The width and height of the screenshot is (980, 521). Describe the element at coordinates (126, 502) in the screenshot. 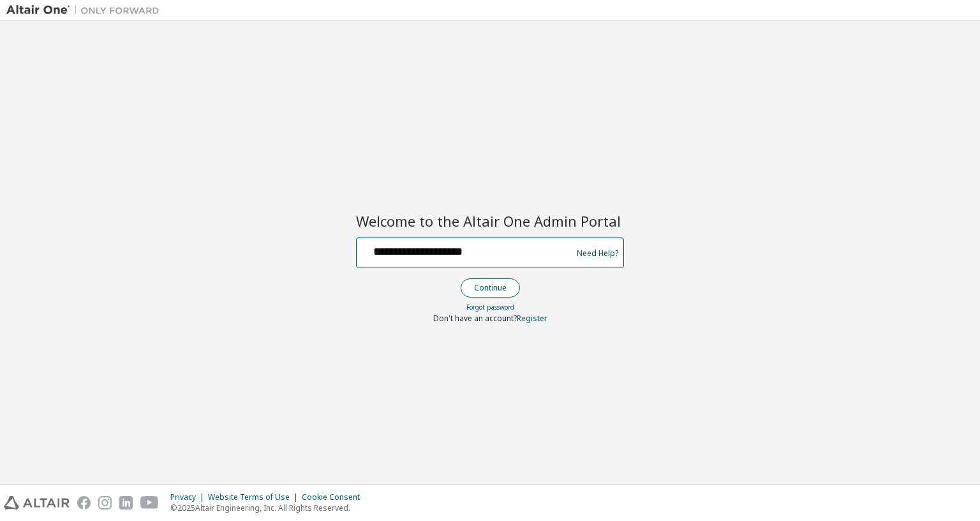

I see `img: linkedin.svg` at that location.